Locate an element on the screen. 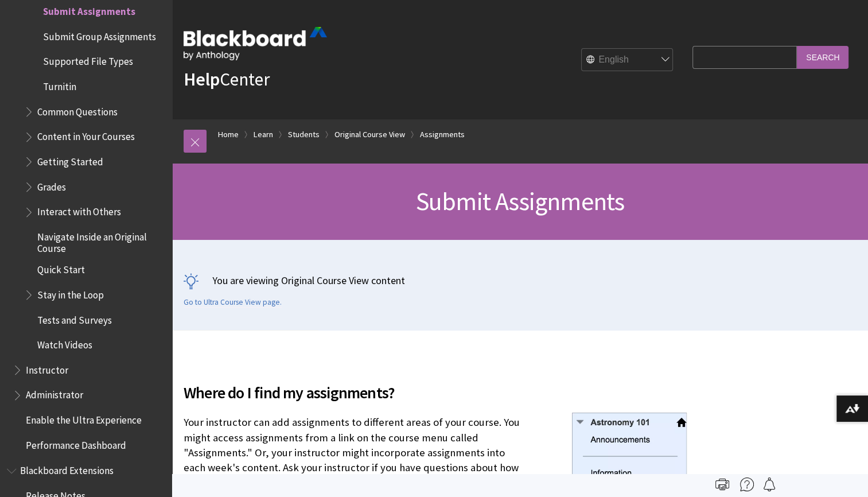  p: You are viewing Original Course View content is located at coordinates (520, 280).